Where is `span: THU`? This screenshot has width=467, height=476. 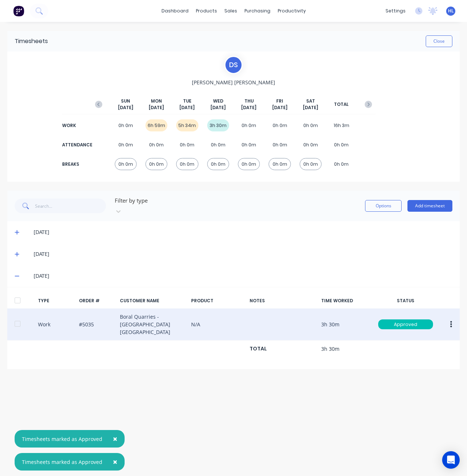 span: THU is located at coordinates (249, 101).